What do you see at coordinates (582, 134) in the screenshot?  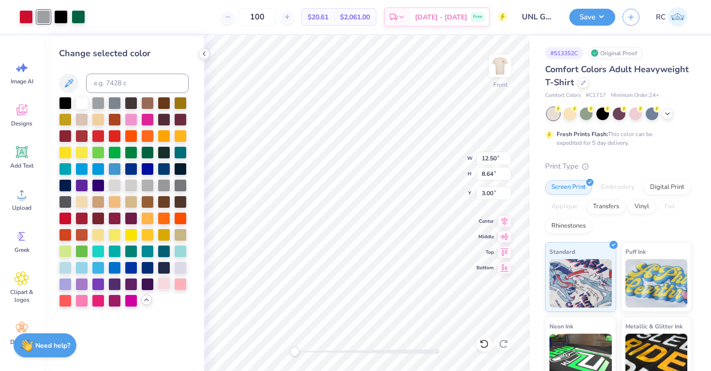 I see `strong: Fresh Prints Flash:` at bounding box center [582, 134].